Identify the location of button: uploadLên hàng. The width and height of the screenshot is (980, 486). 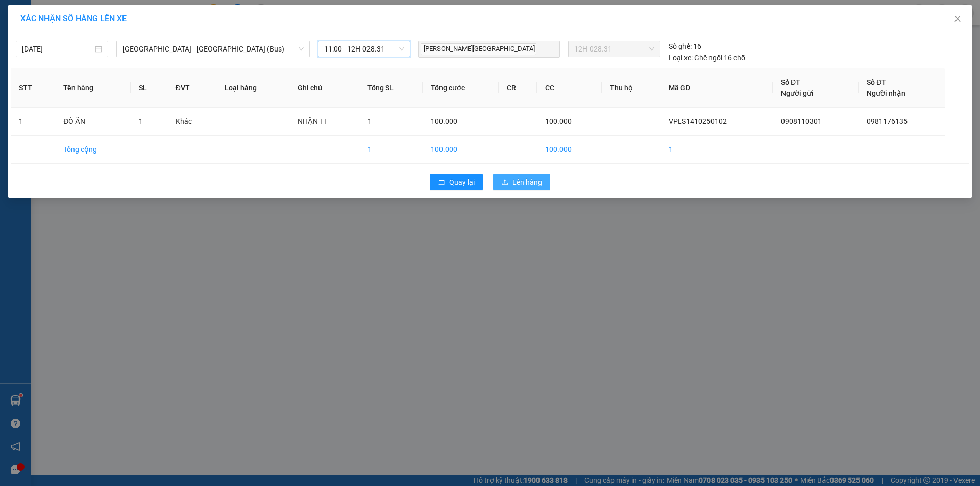
(521, 182).